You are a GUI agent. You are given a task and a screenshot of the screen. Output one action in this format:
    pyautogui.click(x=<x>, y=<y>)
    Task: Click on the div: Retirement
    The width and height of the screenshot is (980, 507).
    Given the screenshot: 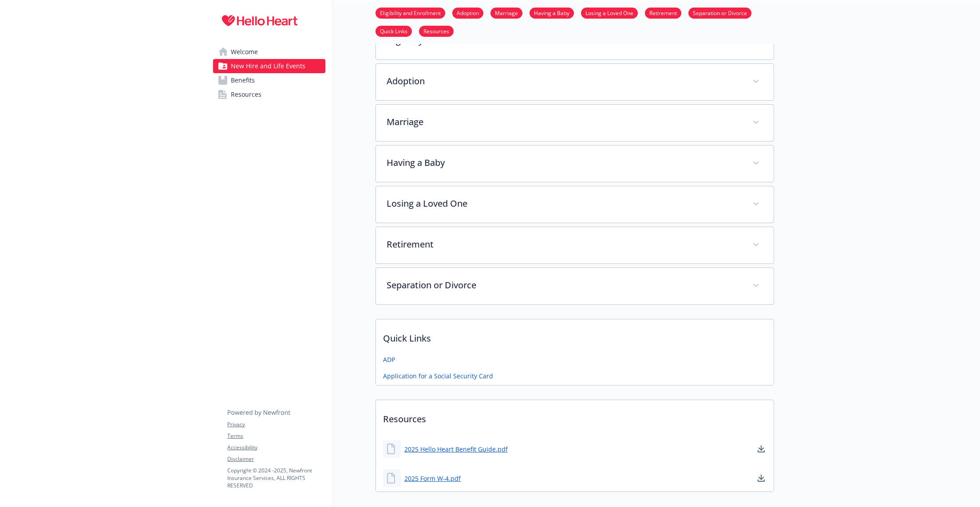 What is the action you would take?
    pyautogui.click(x=575, y=246)
    